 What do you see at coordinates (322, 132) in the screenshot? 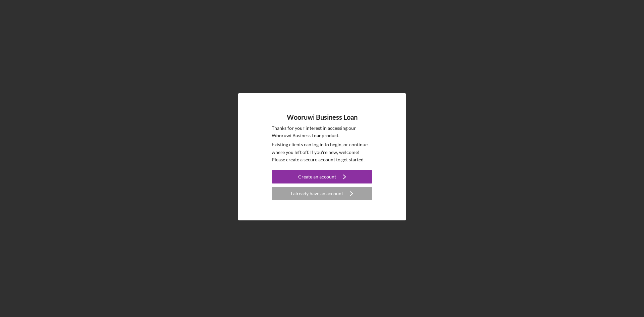
I see `p: Thanks for your interest in accessing our Wooruwi Business Loan product.` at bounding box center [322, 132].